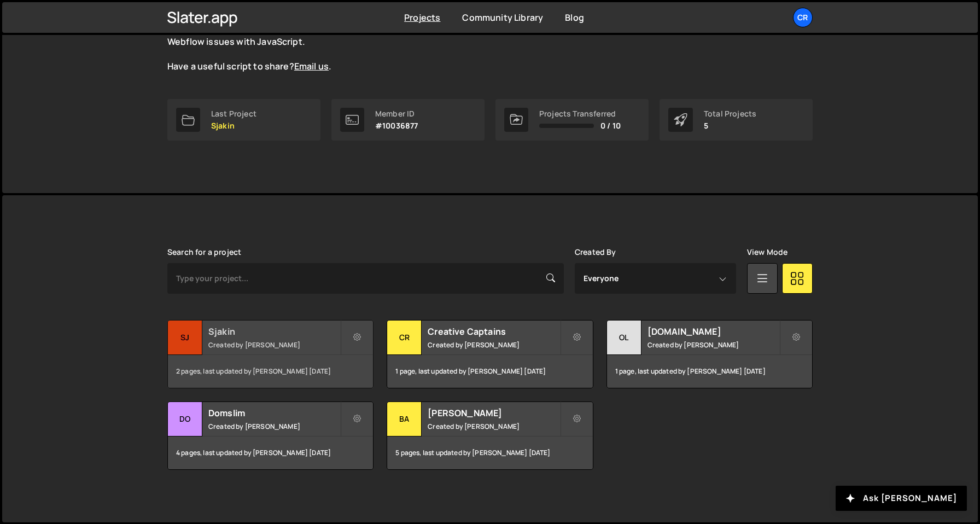 The width and height of the screenshot is (980, 524). Describe the element at coordinates (730, 114) in the screenshot. I see `div: Total Projects` at that location.